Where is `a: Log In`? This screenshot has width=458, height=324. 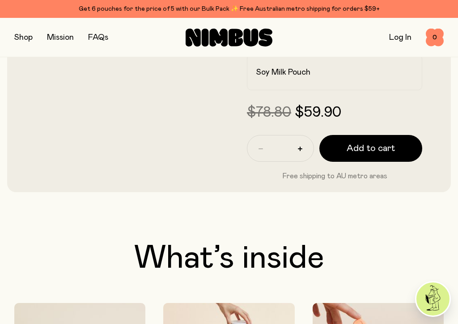 a: Log In is located at coordinates (400, 38).